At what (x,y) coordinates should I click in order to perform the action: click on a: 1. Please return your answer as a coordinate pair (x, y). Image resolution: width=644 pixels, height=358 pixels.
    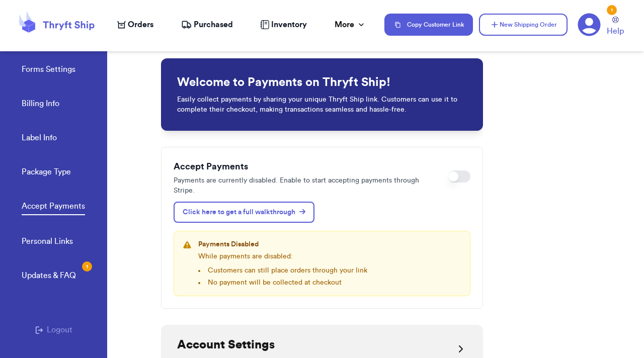
    Looking at the image, I should click on (589, 24).